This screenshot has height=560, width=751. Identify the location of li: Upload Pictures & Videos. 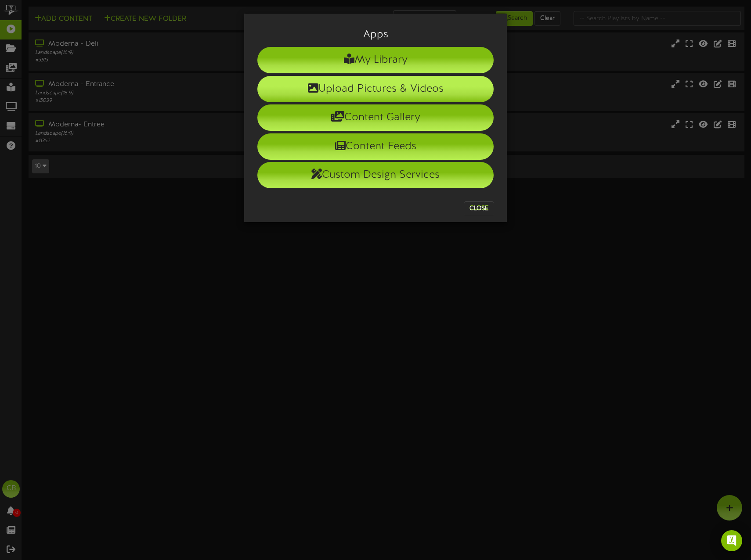
(376, 89).